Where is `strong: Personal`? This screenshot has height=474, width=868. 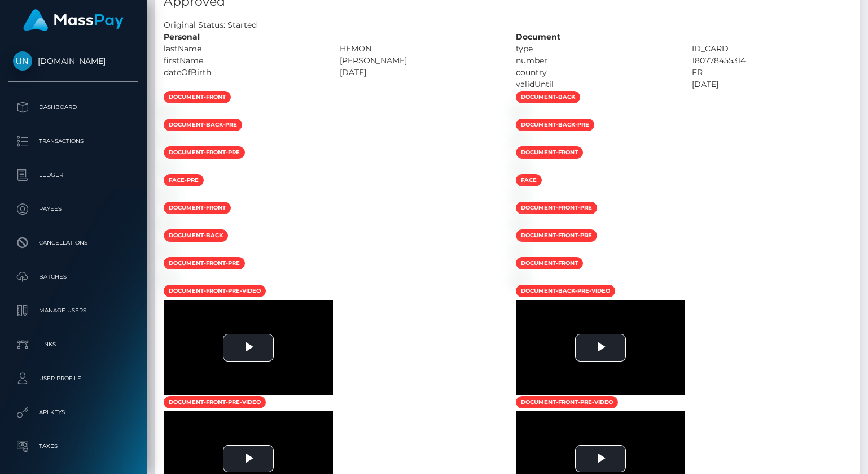
strong: Personal is located at coordinates (181, 37).